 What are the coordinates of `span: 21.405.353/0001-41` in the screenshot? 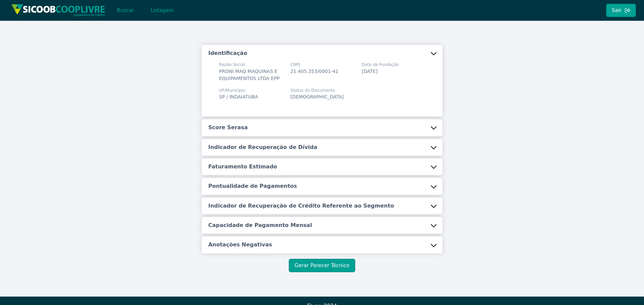 It's located at (315, 72).